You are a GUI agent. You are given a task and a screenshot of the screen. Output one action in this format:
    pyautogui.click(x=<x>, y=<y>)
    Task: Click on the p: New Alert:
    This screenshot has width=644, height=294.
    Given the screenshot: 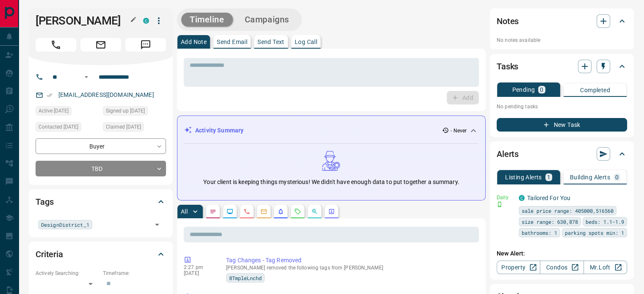 What is the action you would take?
    pyautogui.click(x=561, y=254)
    